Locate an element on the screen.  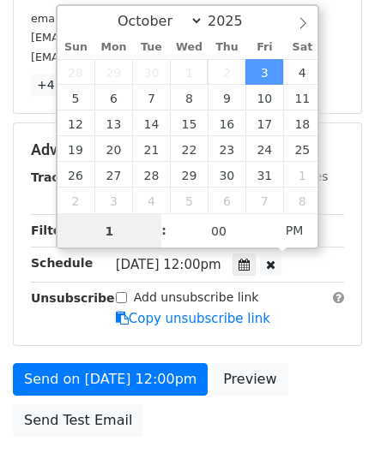
span: October 16, 2025 is located at coordinates (226, 123).